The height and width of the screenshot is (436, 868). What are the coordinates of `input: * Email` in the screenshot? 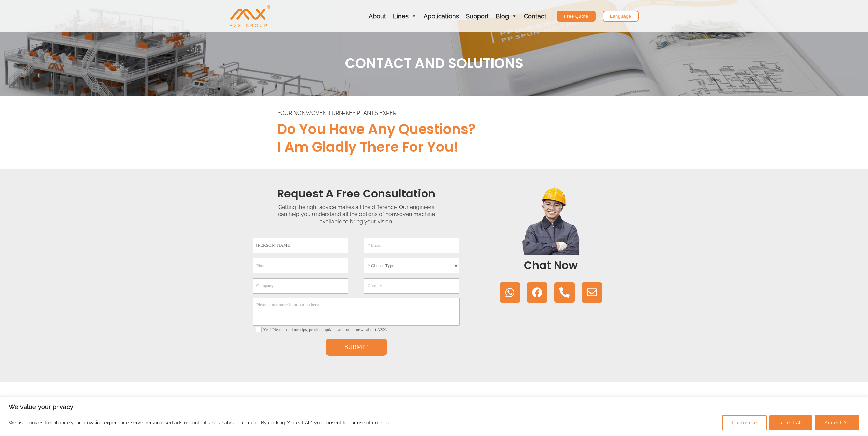 It's located at (412, 245).